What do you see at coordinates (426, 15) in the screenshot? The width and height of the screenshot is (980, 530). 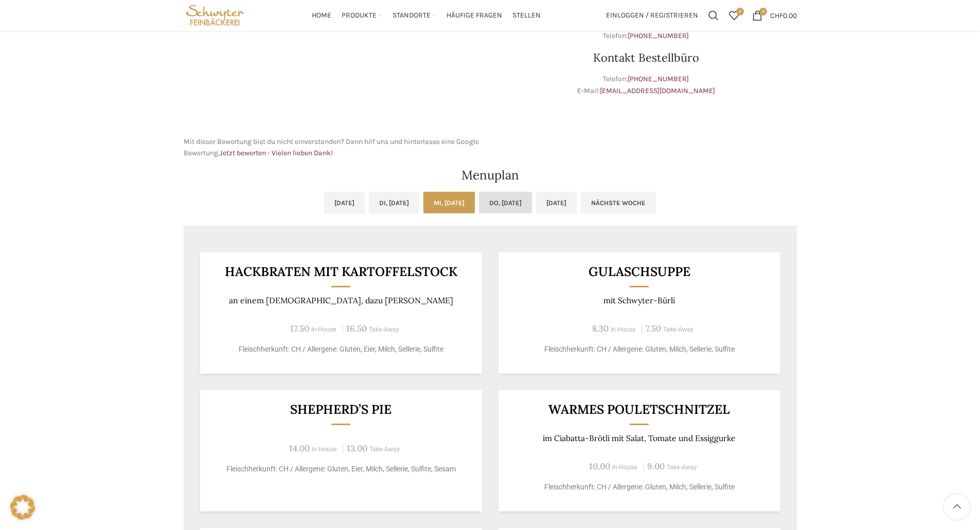 I see `div: Main navigation` at bounding box center [426, 15].